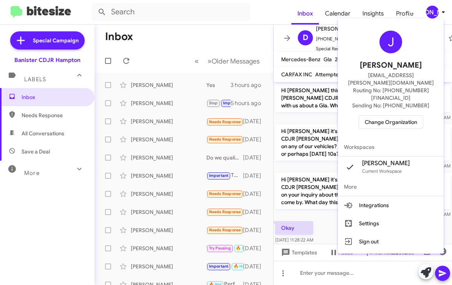  Describe the element at coordinates (391, 205) in the screenshot. I see `button: Integrations` at that location.